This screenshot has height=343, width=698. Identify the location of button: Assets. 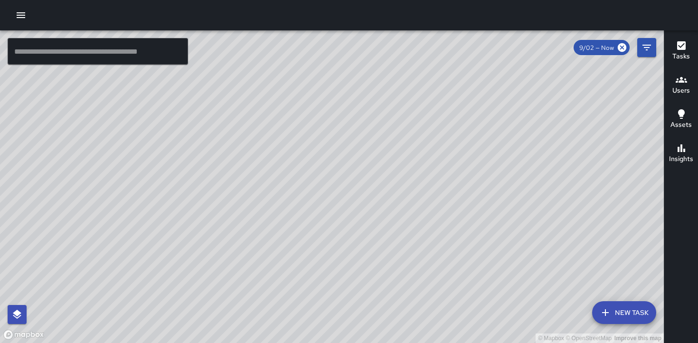
(680, 120).